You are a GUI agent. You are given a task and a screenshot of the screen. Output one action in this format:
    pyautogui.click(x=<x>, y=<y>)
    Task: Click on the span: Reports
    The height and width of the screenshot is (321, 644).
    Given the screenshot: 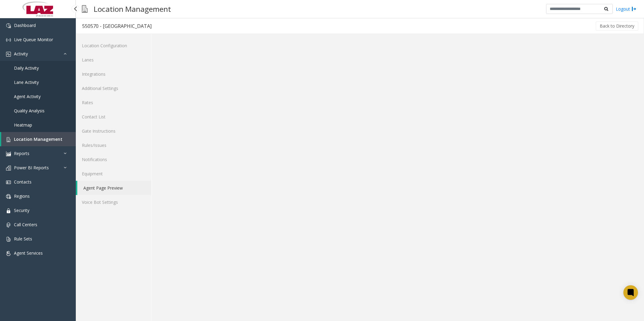 What is the action you would take?
    pyautogui.click(x=22, y=153)
    